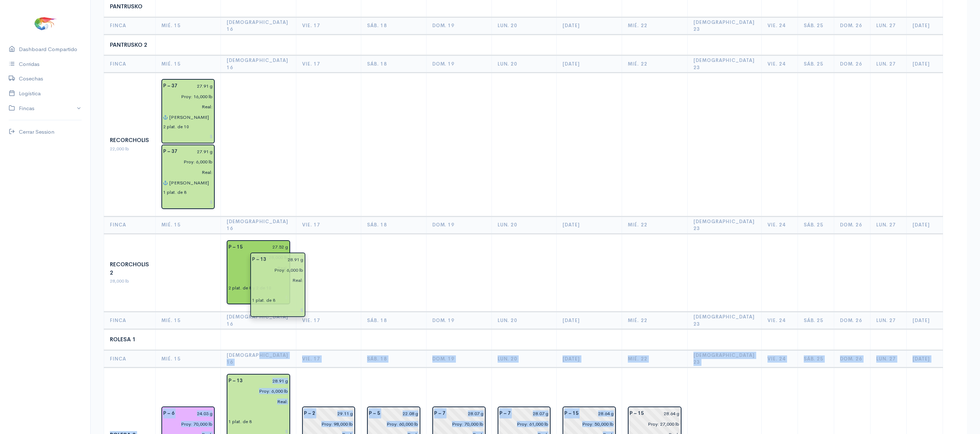 This screenshot has width=980, height=434. Describe the element at coordinates (176, 127) in the screenshot. I see `div: 2 plat. de 10` at that location.